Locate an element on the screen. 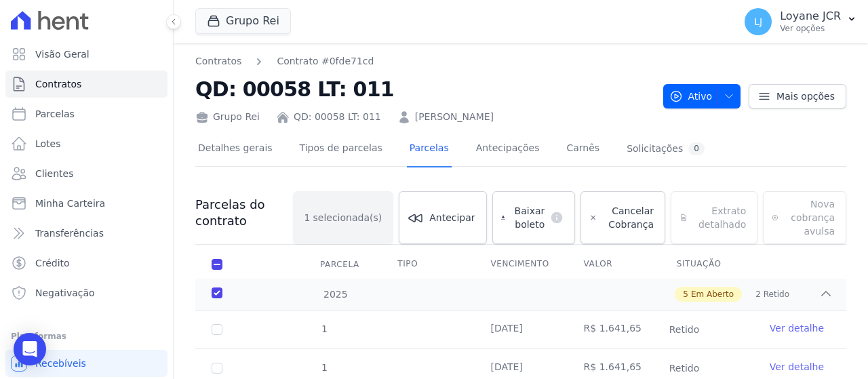 The height and width of the screenshot is (379, 868). button: Ativo is located at coordinates (702, 97).